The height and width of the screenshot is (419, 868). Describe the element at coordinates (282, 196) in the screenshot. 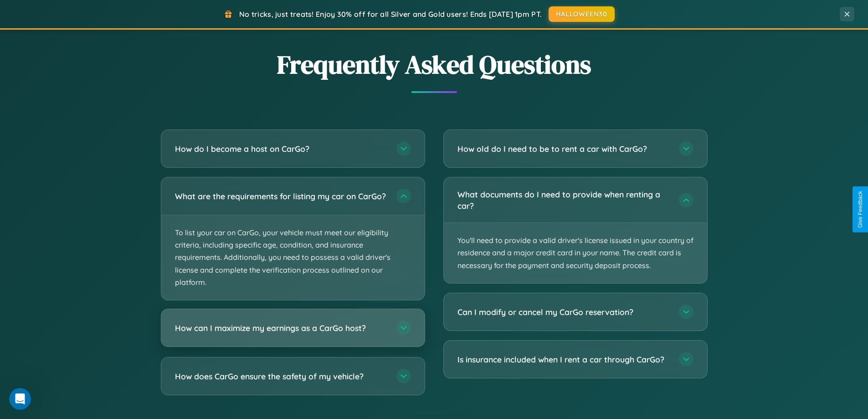

I see `h3: What are the requirements for listing my car on CarGo?` at that location.